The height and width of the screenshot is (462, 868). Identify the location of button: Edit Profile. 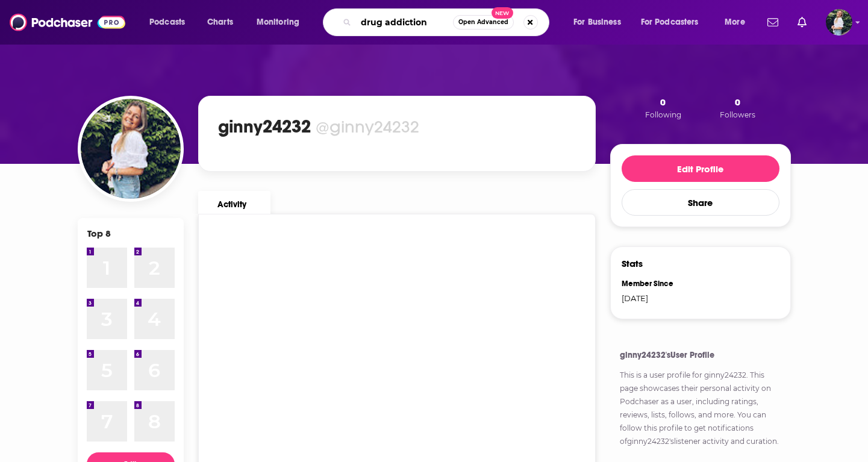
(700, 169).